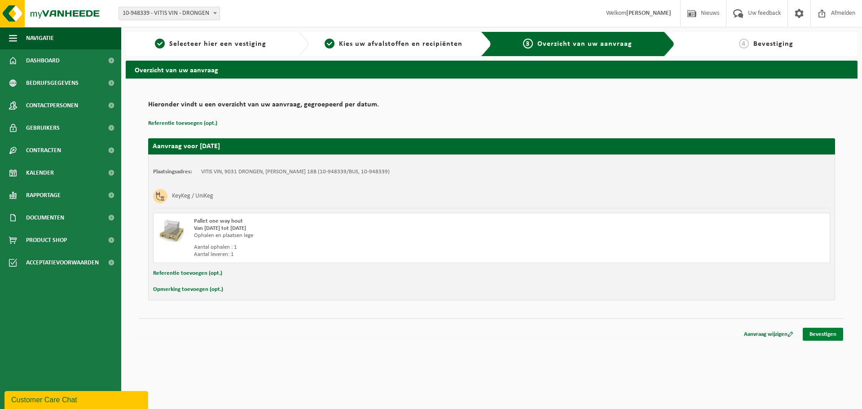 Image resolution: width=862 pixels, height=409 pixels. What do you see at coordinates (744, 44) in the screenshot?
I see `span: 4` at bounding box center [744, 44].